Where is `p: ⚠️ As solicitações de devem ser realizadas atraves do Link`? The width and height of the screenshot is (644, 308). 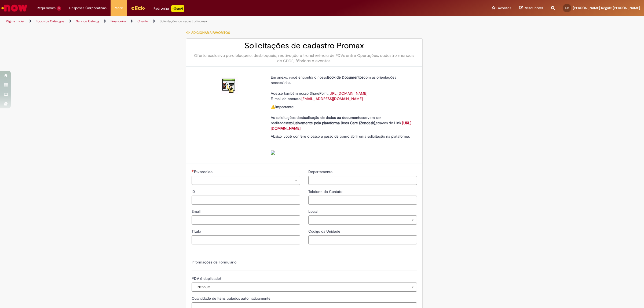
p: ⚠️ As solicitações de devem ser realizadas atraves do Link is located at coordinates (342, 118).